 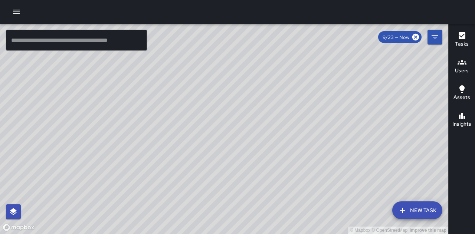 I want to click on button: Users, so click(x=462, y=67).